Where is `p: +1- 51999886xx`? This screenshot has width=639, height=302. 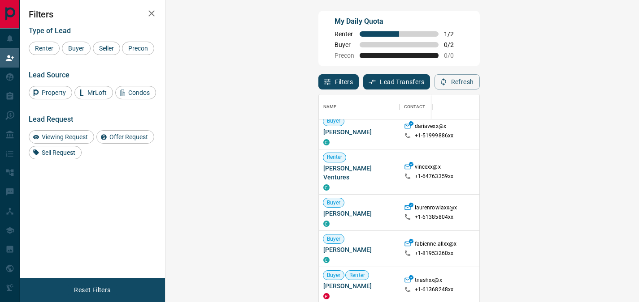
p: +1- 51999886xx is located at coordinates (434, 136).